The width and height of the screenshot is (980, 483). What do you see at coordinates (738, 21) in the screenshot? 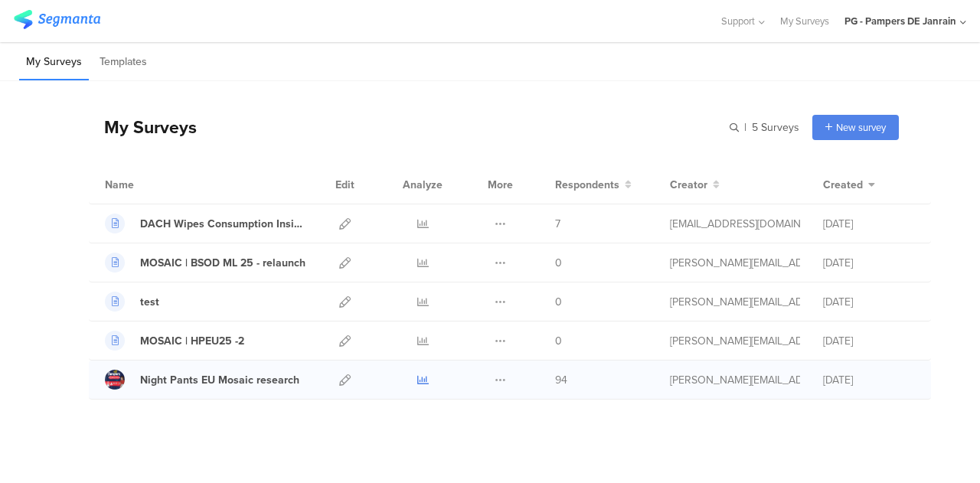
I see `span: Support` at bounding box center [738, 21].